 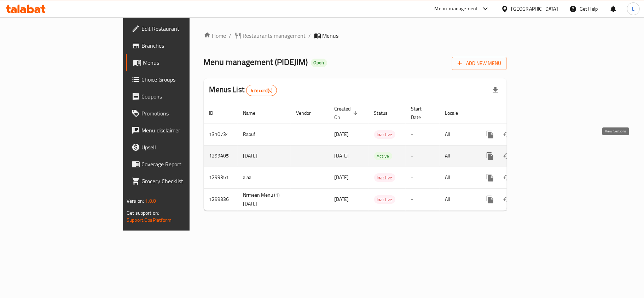 What do you see at coordinates (421, 113) in the screenshot?
I see `span: Start Date` at bounding box center [421, 113].